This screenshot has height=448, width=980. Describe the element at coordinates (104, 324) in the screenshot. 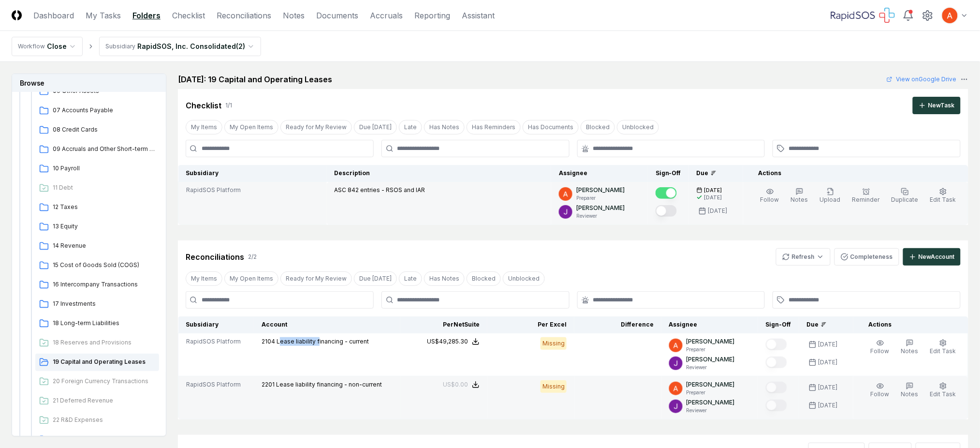

I see `span: 18 Long-term Liabilities` at that location.